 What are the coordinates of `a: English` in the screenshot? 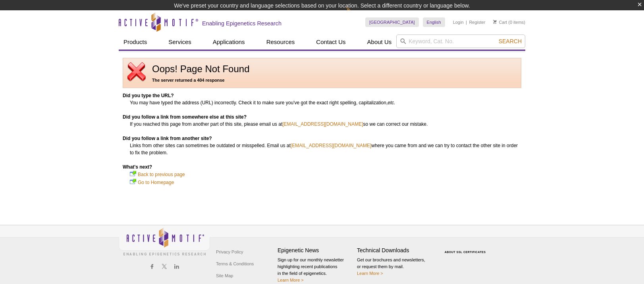 It's located at (434, 22).